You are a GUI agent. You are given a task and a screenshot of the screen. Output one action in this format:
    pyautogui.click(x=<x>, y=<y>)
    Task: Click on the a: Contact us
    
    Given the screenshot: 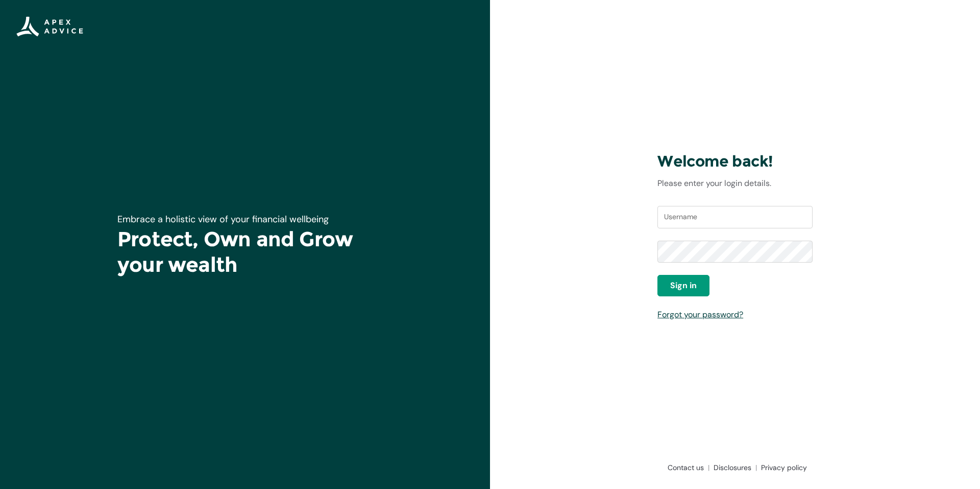 What is the action you would take?
    pyautogui.click(x=687, y=467)
    